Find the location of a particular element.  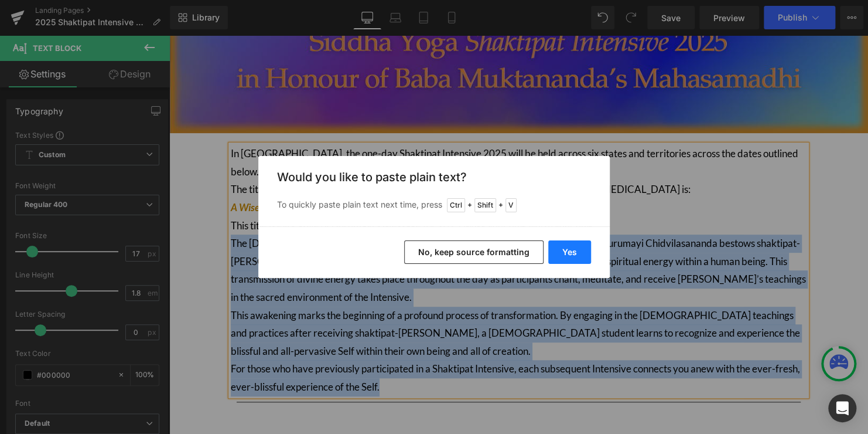

p: To quickly paste plain text next time, press is located at coordinates (434, 206).